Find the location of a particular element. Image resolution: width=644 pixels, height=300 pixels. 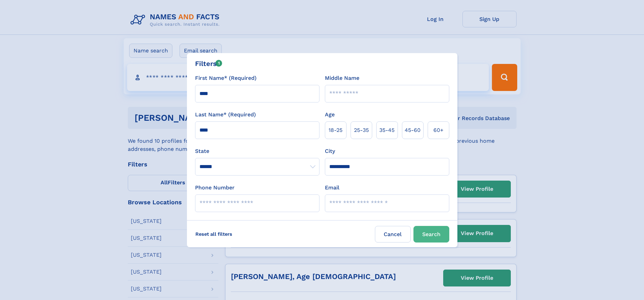

label: Email is located at coordinates (332, 188).